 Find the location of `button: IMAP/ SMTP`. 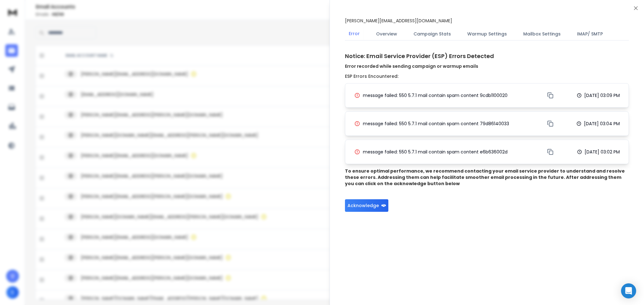

button: IMAP/ SMTP is located at coordinates (590, 34).